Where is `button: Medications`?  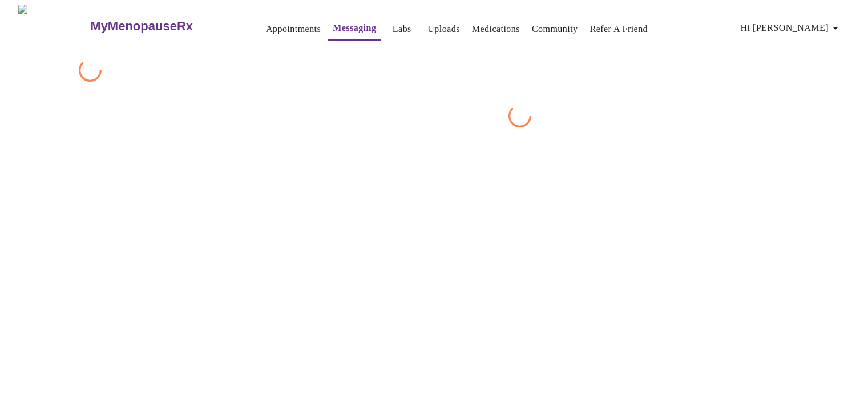 button: Medications is located at coordinates (496, 29).